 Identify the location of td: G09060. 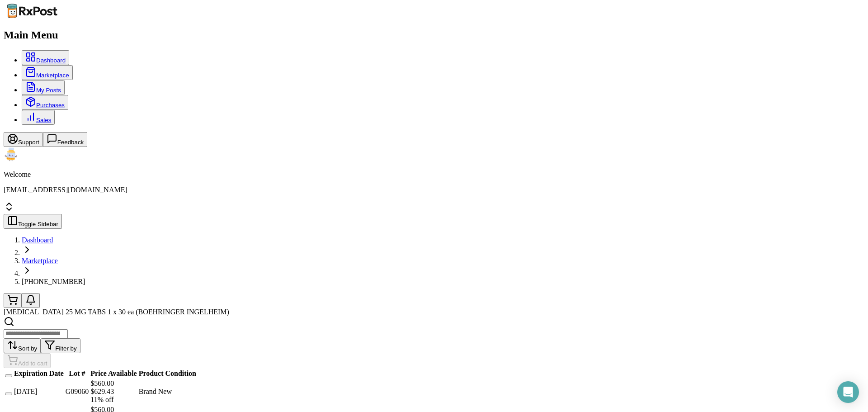
(78, 391).